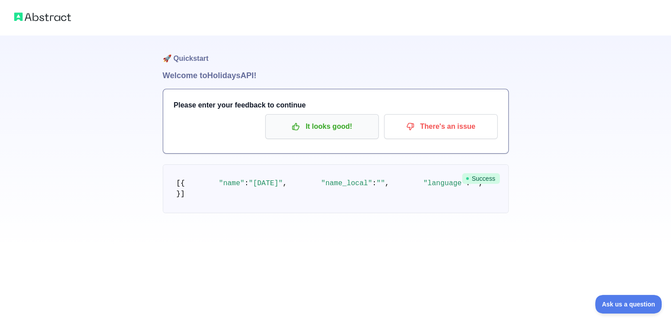 This screenshot has height=318, width=671. What do you see at coordinates (43, 17) in the screenshot?
I see `img: Abstract logo` at bounding box center [43, 17].